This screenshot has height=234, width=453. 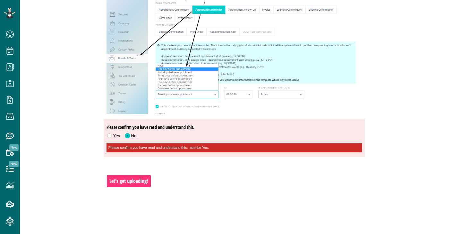 What do you see at coordinates (116, 136) in the screenshot?
I see `div: Yes` at bounding box center [116, 136].